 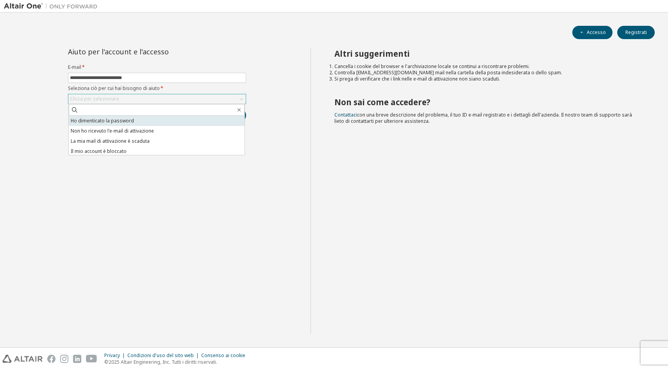 I want to click on span: con una breve descrizione del problema, il tuo ID e-mail registrato e i dettagli dell'azienda. Il..., so click(x=483, y=118).